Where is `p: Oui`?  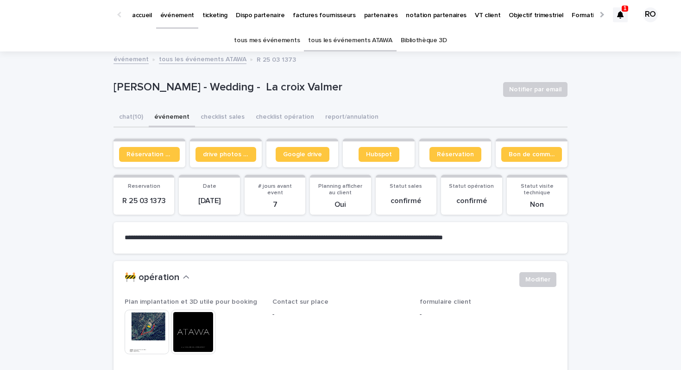 p: Oui is located at coordinates (340, 204).